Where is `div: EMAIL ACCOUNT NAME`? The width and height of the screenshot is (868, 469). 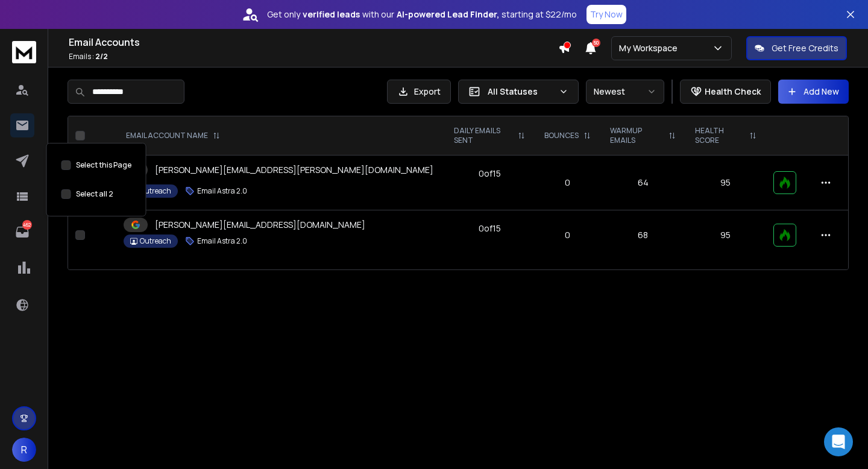 div: EMAIL ACCOUNT NAME is located at coordinates (173, 136).